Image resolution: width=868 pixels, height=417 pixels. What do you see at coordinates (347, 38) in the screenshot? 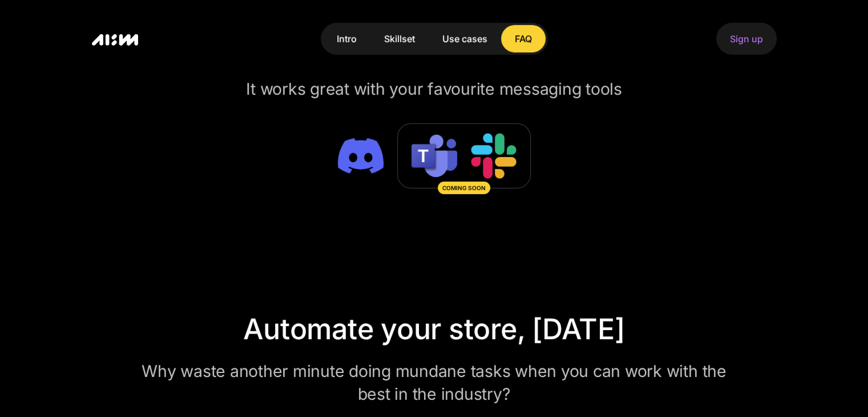
I see `div: Intro` at bounding box center [347, 38].